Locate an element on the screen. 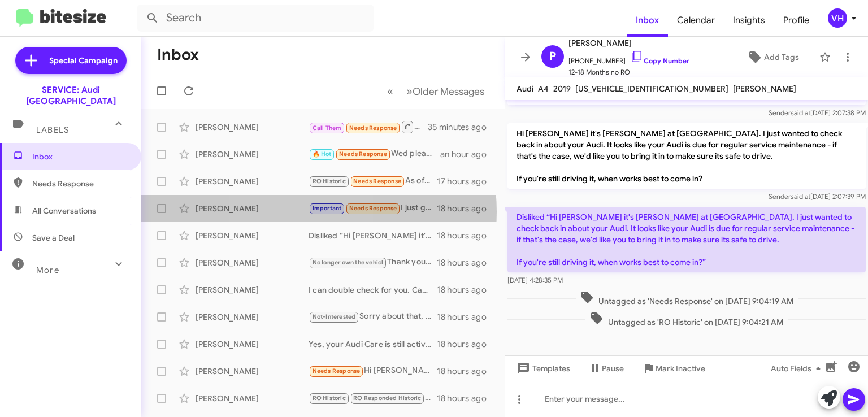 The height and width of the screenshot is (417, 868). button: Previous is located at coordinates (390, 91).